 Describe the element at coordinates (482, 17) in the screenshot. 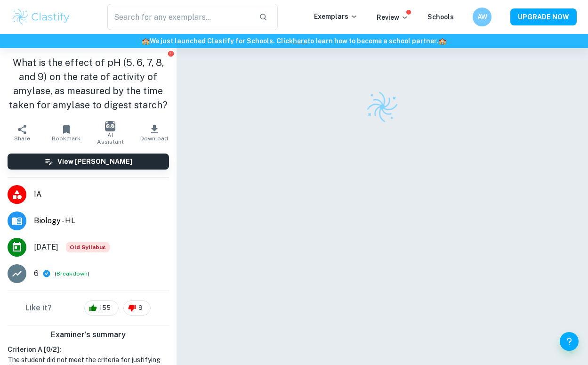

I see `h6: AW` at that location.